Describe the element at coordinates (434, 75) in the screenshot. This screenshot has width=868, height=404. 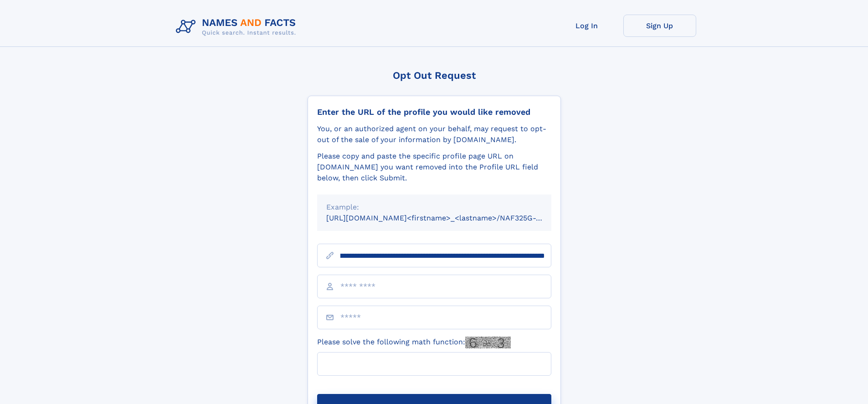
I see `div: Opt Out Request` at that location.